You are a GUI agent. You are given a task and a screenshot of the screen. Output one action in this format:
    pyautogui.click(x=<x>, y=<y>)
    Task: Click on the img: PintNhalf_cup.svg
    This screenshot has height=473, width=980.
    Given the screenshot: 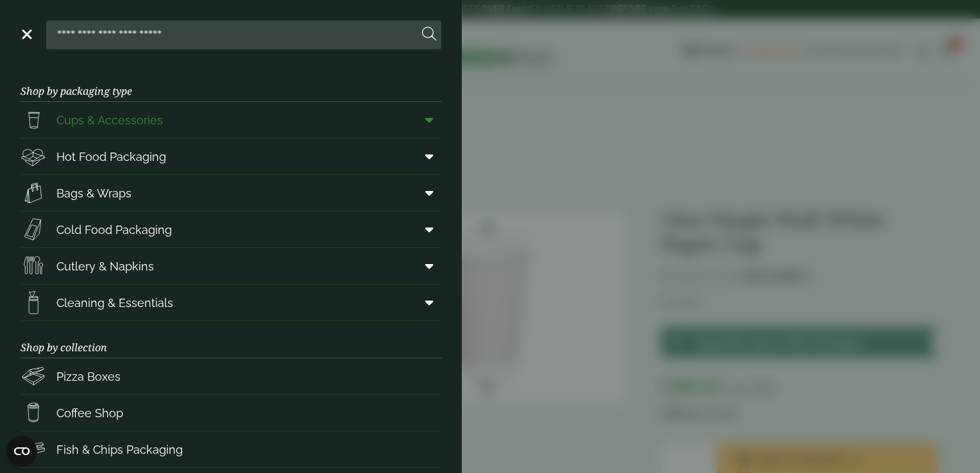 What is the action you would take?
    pyautogui.click(x=33, y=120)
    